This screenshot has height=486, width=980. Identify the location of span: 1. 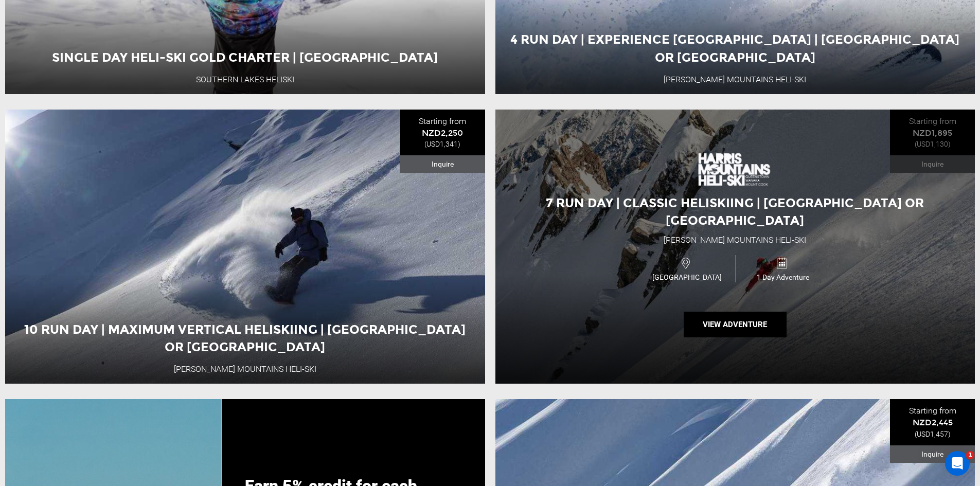
(970, 455).